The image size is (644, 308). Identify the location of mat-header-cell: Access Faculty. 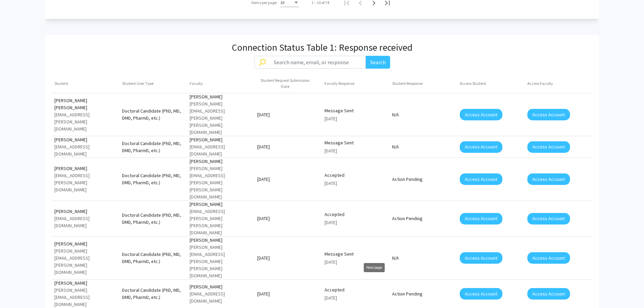
(559, 84).